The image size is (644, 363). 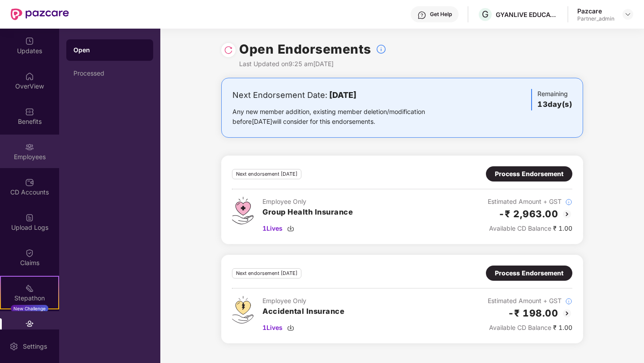 What do you see at coordinates (303, 312) in the screenshot?
I see `h3: Accidental Insurance` at bounding box center [303, 312].